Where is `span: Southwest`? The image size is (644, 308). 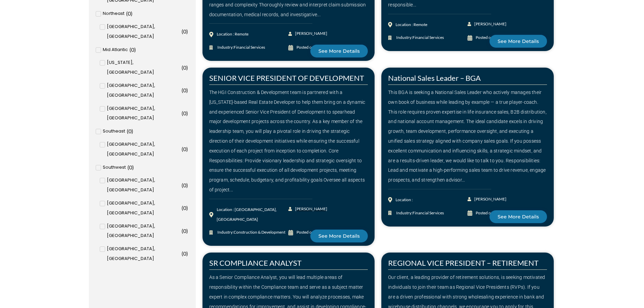
span: Southwest is located at coordinates (114, 167).